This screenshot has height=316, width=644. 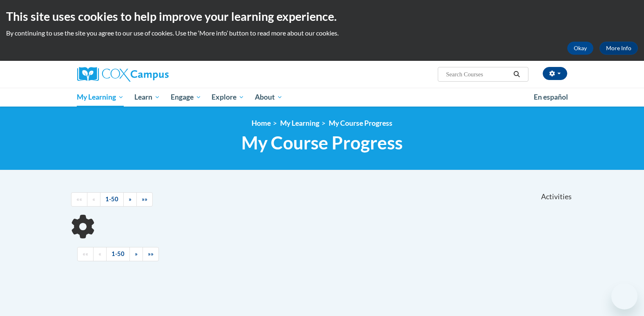 What do you see at coordinates (321, 16) in the screenshot?
I see `h2: This site uses cookies to help improve your learning experience.` at bounding box center [321, 16].